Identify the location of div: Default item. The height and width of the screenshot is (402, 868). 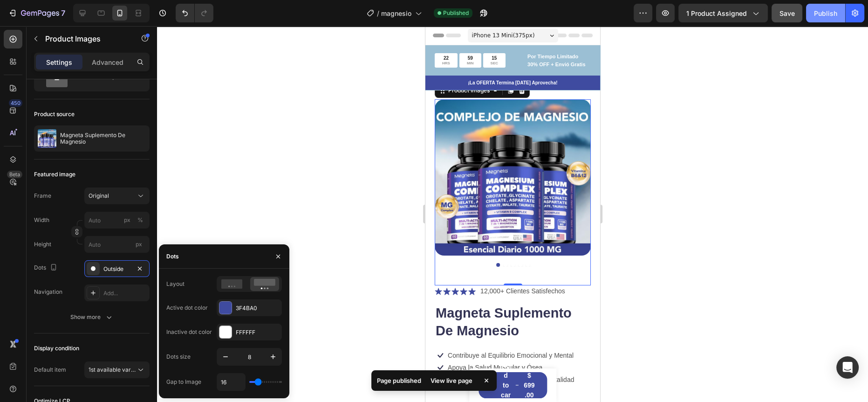
(50, 370).